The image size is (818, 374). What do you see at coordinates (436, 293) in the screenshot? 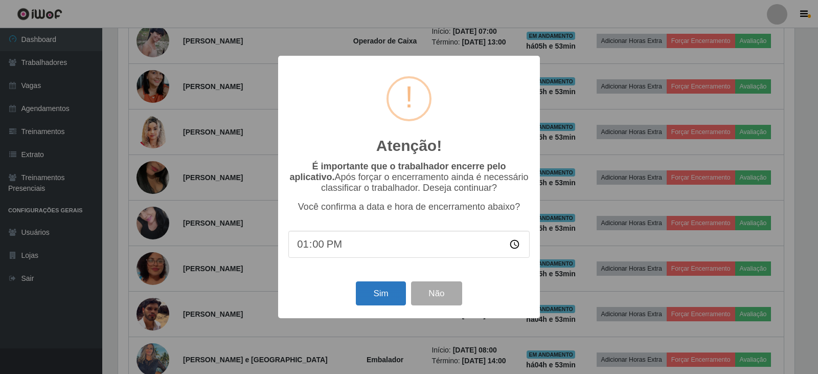
I see `button: Não` at bounding box center [436, 293].